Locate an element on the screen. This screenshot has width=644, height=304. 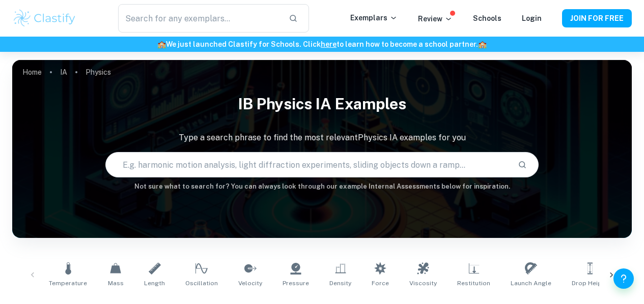
a: Login is located at coordinates (532, 19).